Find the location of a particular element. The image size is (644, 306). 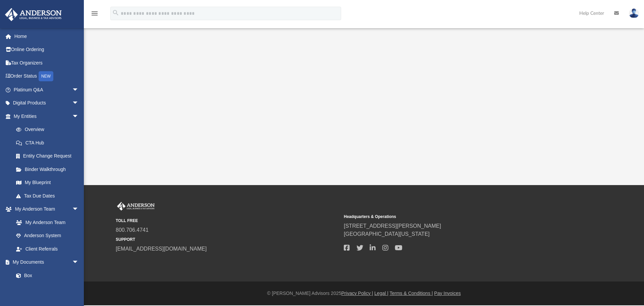

small: Headquarters & Operations is located at coordinates (455, 217).